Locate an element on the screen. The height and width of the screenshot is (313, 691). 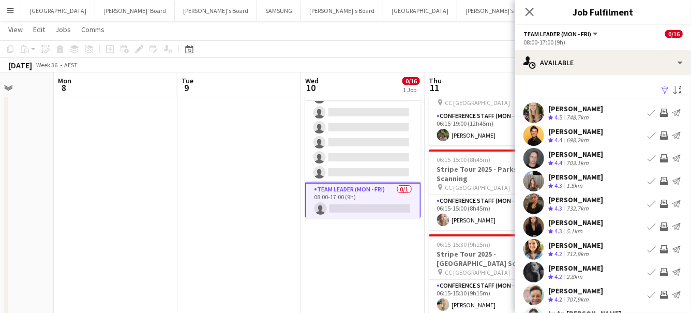
h3: Job Fulfilment is located at coordinates (603, 12).